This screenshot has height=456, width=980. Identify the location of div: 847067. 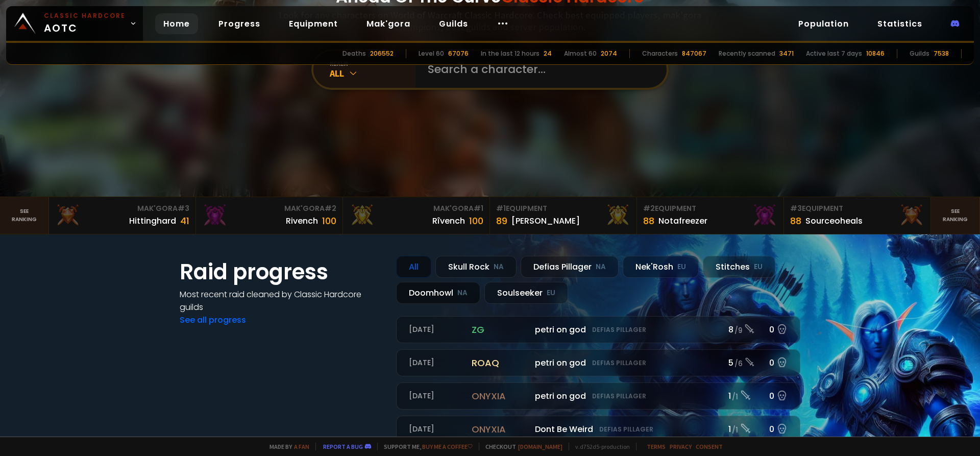
(694, 54).